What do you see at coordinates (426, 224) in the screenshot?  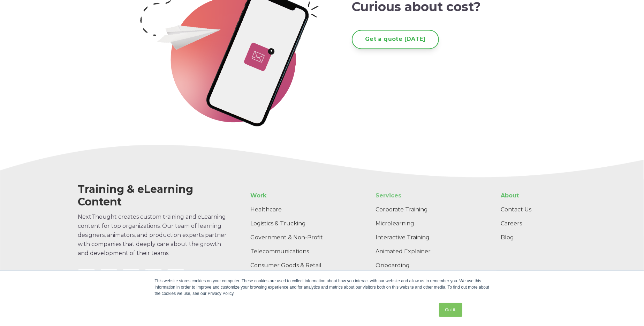 I see `a: Microlearning` at bounding box center [426, 224].